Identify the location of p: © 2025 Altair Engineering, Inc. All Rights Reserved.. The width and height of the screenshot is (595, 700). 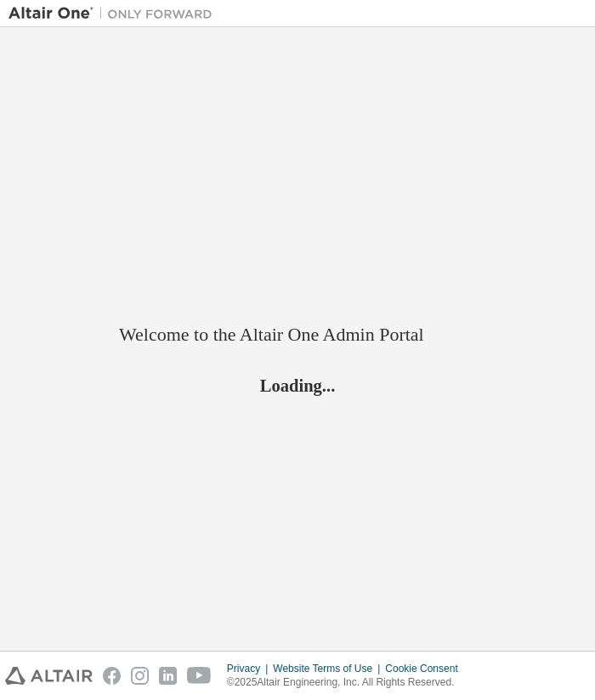
(348, 683).